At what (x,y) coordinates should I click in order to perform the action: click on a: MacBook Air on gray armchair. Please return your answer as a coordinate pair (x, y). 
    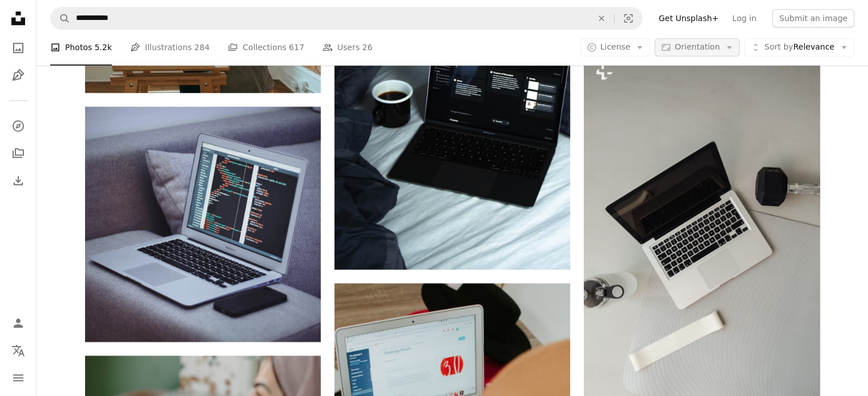
    Looking at the image, I should click on (203, 224).